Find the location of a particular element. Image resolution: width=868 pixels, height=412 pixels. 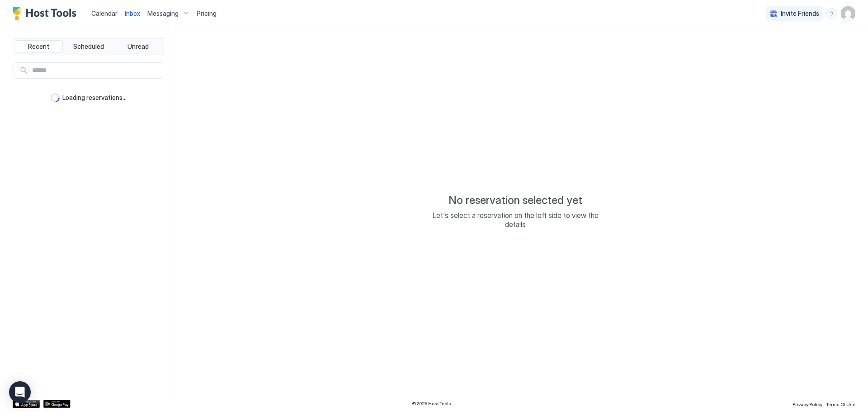

a: Terms Of Use is located at coordinates (841, 404).